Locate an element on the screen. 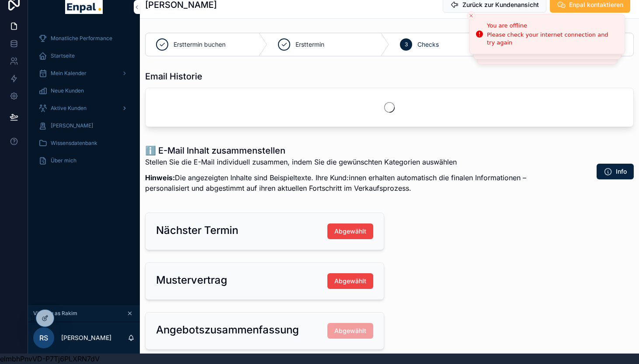  p: Die angezeigten Inhalte sind Beispieltexte. Ihre Kund:innen erhalten automatisch die finalen Info... is located at coordinates (357, 183).